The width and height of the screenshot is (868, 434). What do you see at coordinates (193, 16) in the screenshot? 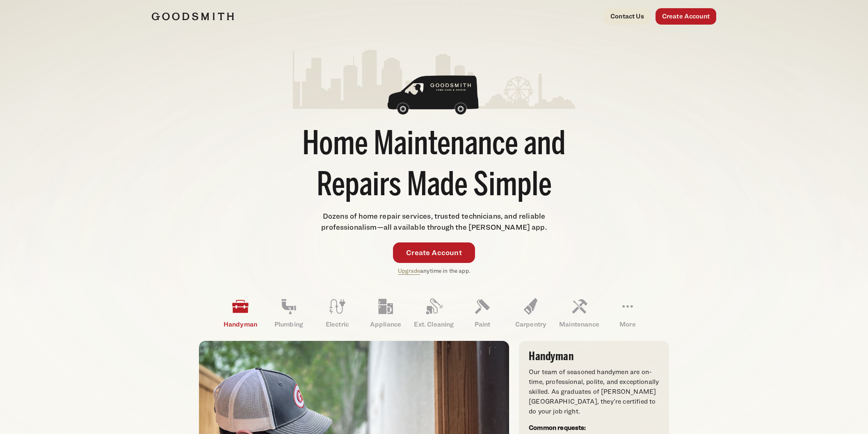
I see `img: Goodsmith` at bounding box center [193, 16].